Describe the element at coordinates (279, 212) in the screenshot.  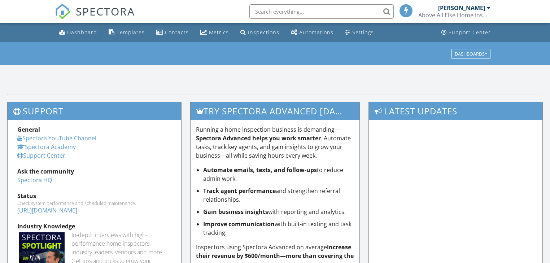
I see `li: with reporting and analytics.` at that location.